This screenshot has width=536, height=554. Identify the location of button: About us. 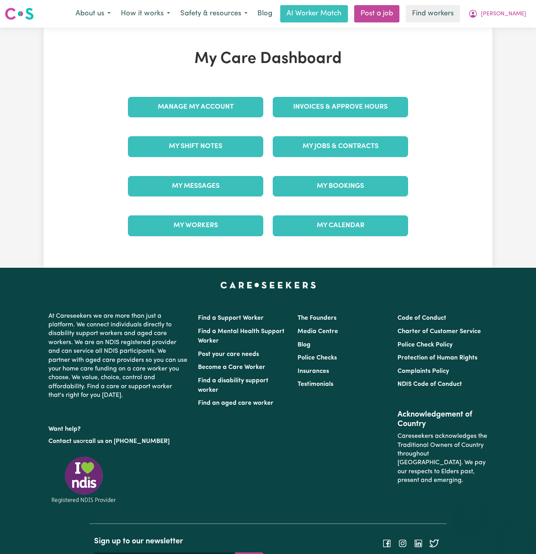
(93, 14).